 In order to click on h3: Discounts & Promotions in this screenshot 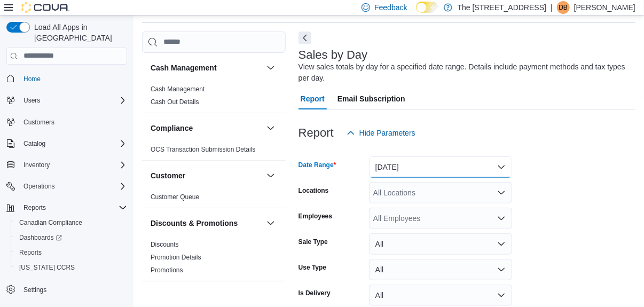, I will do `click(194, 223)`.